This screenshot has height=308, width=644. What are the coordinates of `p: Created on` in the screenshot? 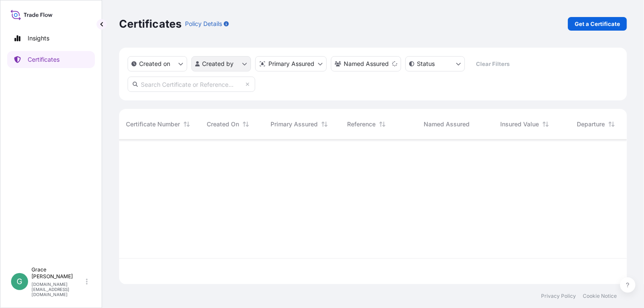 It's located at (155, 64).